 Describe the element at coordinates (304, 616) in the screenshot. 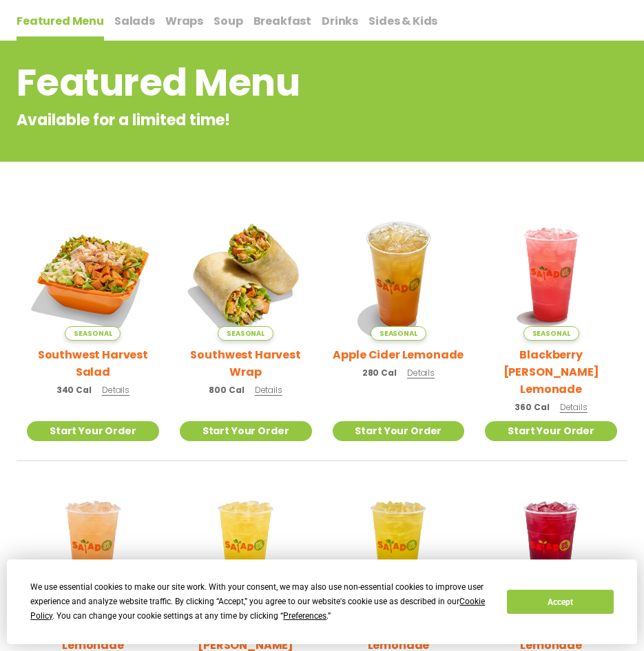

I see `span: Preferences` at that location.